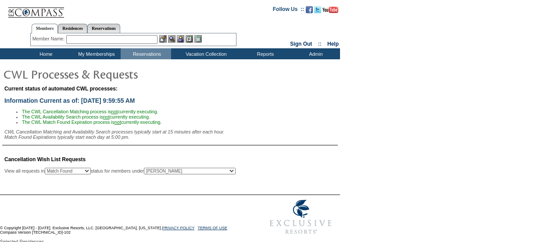 The height and width of the screenshot is (242, 555). I want to click on a: Members, so click(45, 29).